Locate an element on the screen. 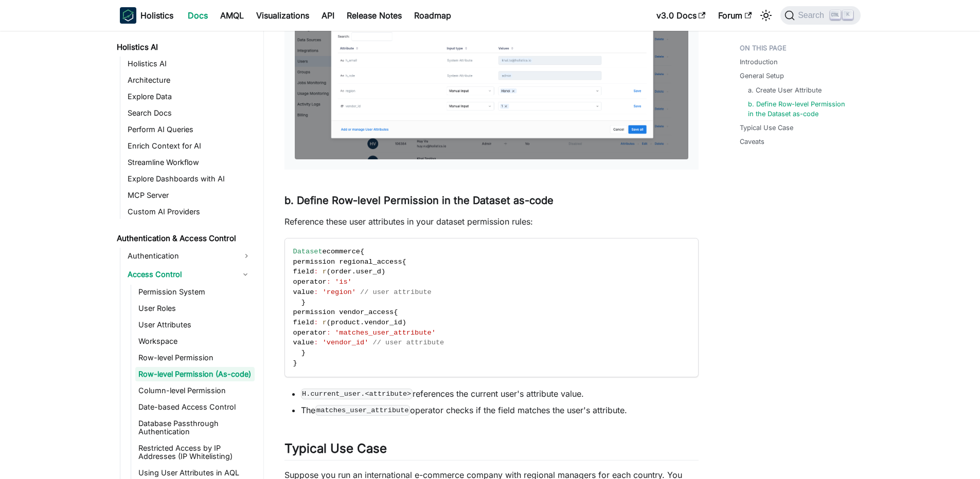 The image size is (980, 479). a: b. Define Row-level Permission in the Dataset as-code is located at coordinates (799, 109).